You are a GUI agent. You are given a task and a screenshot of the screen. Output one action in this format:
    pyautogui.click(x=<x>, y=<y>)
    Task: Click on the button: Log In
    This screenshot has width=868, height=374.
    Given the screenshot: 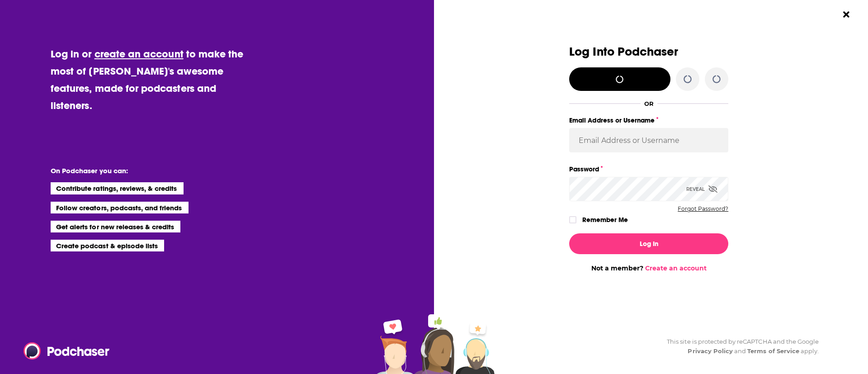 What is the action you would take?
    pyautogui.click(x=648, y=244)
    